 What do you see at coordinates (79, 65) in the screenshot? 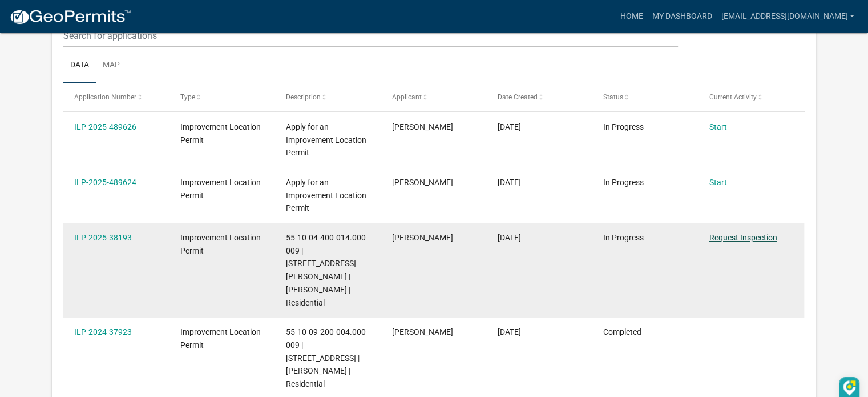
I see `a: Data` at bounding box center [79, 65].